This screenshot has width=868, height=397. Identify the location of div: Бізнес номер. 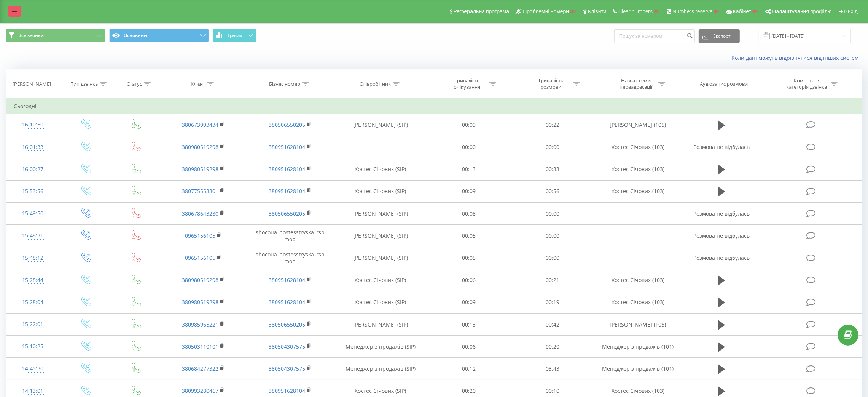
(284, 84).